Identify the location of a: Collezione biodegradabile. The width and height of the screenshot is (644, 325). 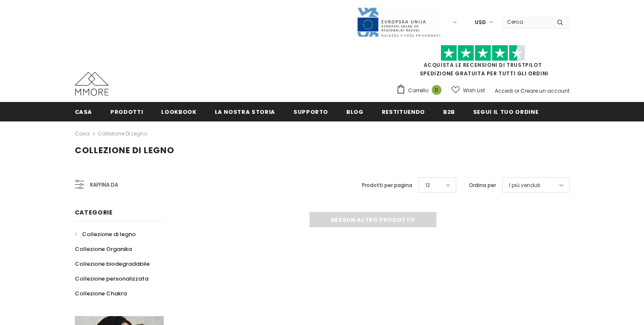
(112, 264).